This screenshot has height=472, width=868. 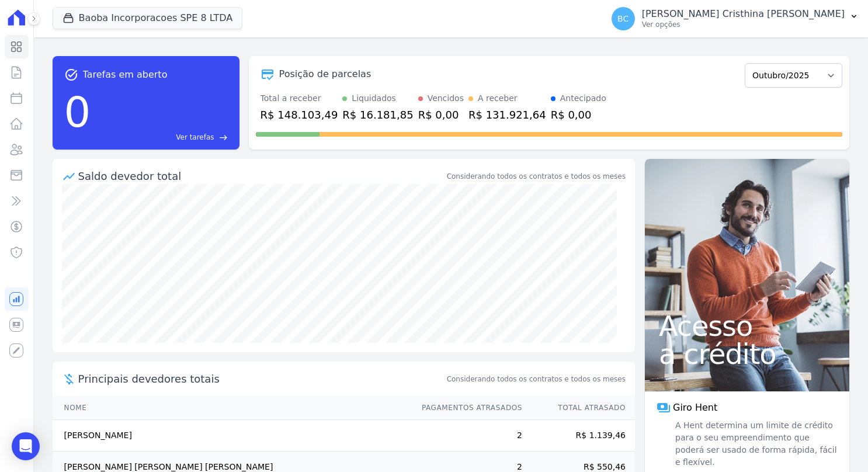 I want to click on div: Antecipado, so click(x=583, y=98).